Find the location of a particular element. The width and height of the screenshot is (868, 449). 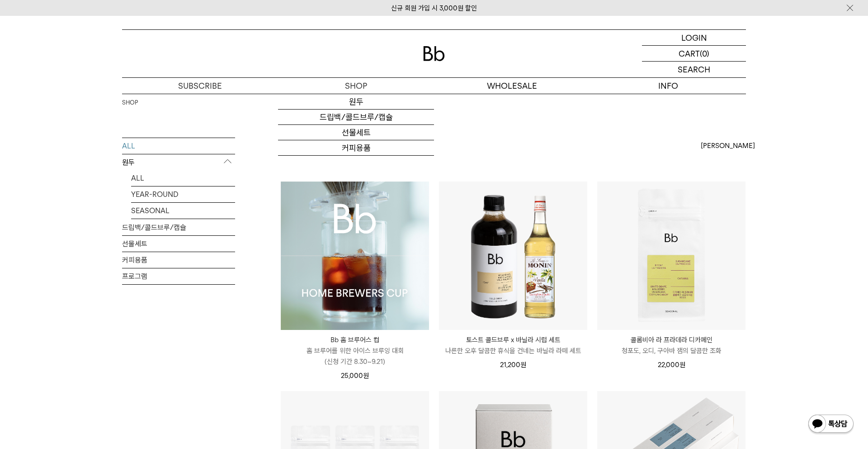

p: INFO is located at coordinates (668, 86).